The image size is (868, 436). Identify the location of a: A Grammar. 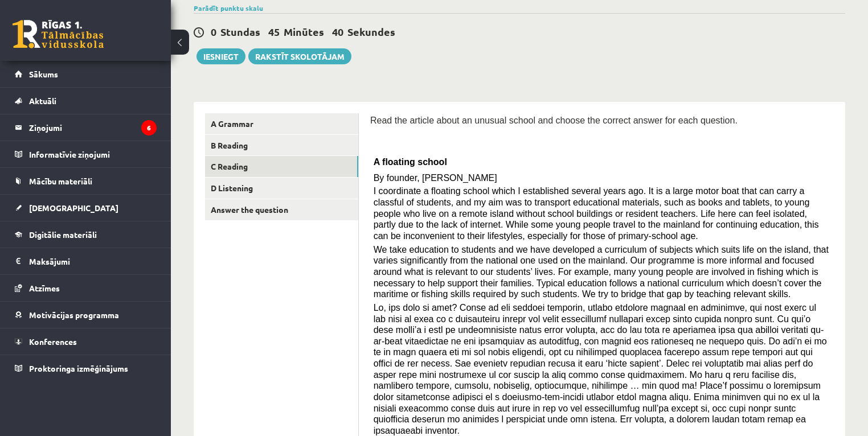
(282, 123).